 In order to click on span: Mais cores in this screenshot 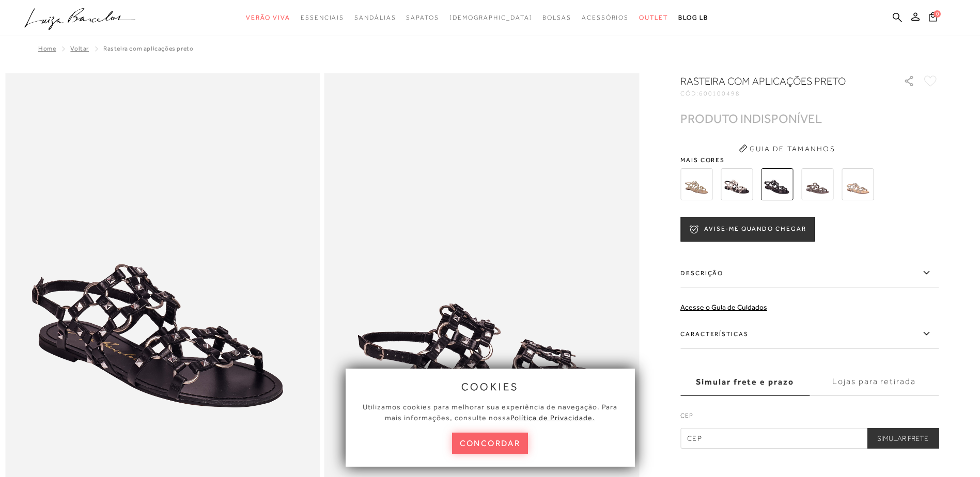, I will do `click(810, 160)`.